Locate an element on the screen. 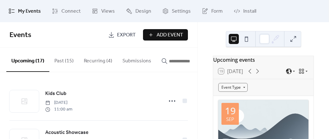 The width and height of the screenshot is (329, 139). a: Install is located at coordinates (245, 11).